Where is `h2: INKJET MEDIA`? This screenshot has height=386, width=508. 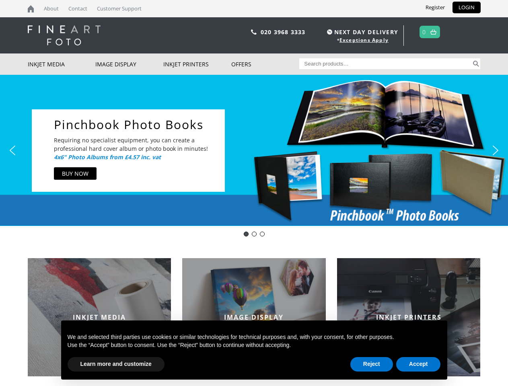
h2: INKJET MEDIA is located at coordinates (99, 317).